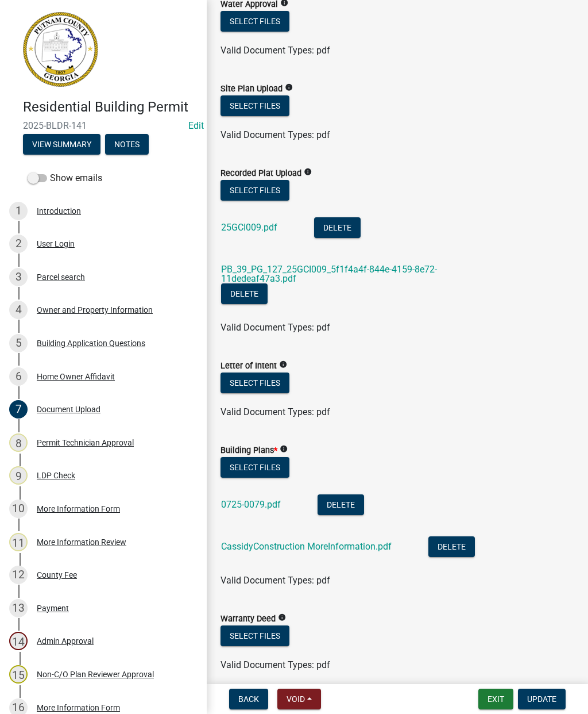 This screenshot has width=588, height=714. I want to click on div: 9, so click(18, 475).